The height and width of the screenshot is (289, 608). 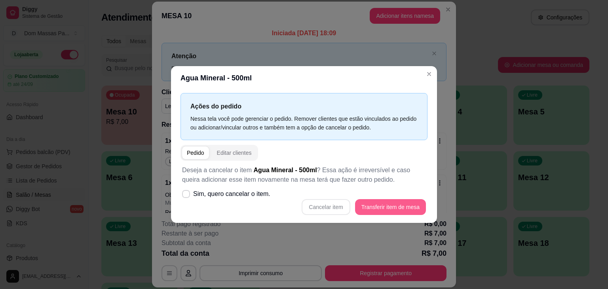 What do you see at coordinates (390, 207) in the screenshot?
I see `button: Transferir item de mesa` at bounding box center [390, 207].